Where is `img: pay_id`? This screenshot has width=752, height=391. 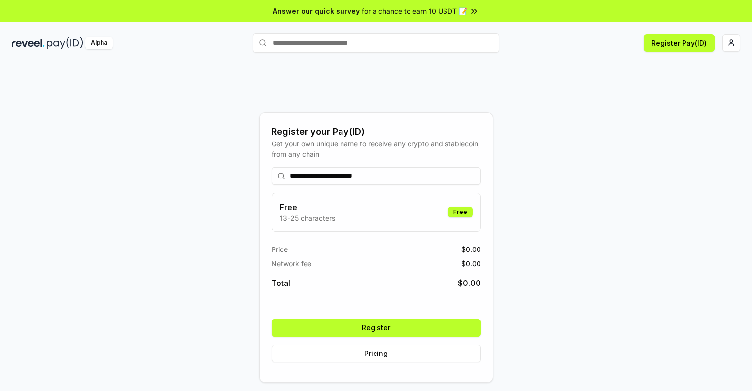
img: pay_id is located at coordinates (65, 43).